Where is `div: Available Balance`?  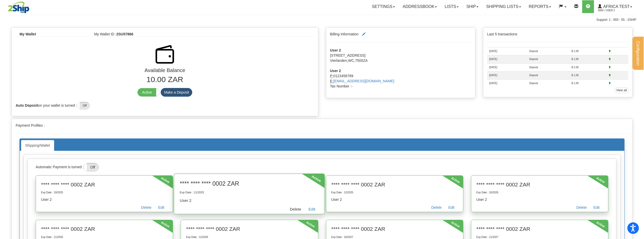
div: Available Balance is located at coordinates (165, 70).